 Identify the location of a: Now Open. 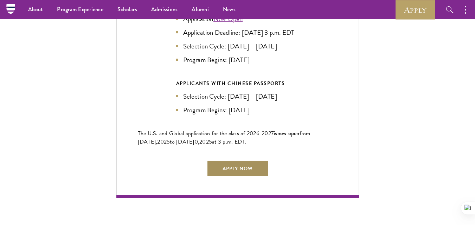
(228, 19).